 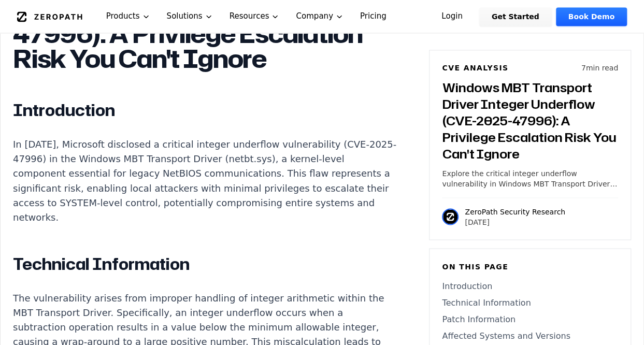 I want to click on h6: CVE Analysis, so click(x=476, y=68).